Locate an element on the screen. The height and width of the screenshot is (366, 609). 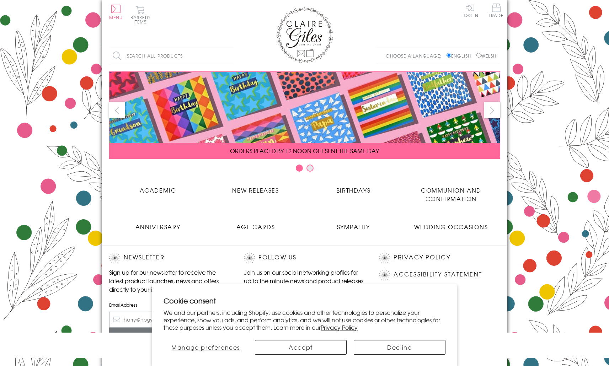
button: Basket0 items is located at coordinates (140, 15).